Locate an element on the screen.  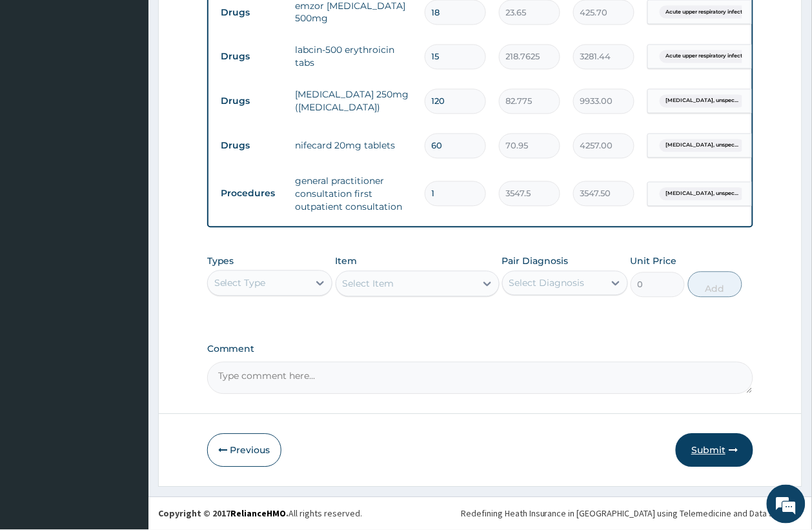
div: Chat with us now is located at coordinates (142, 81).